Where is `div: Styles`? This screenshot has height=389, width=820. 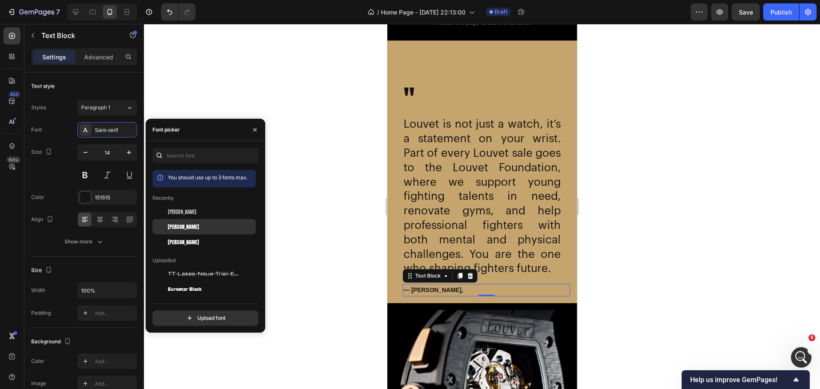
div: Styles is located at coordinates (38, 108).